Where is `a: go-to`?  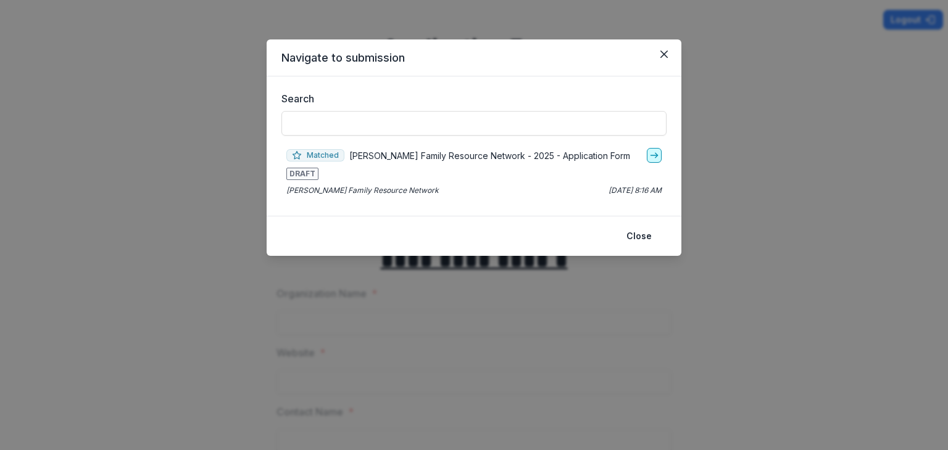
a: go-to is located at coordinates (654, 156).